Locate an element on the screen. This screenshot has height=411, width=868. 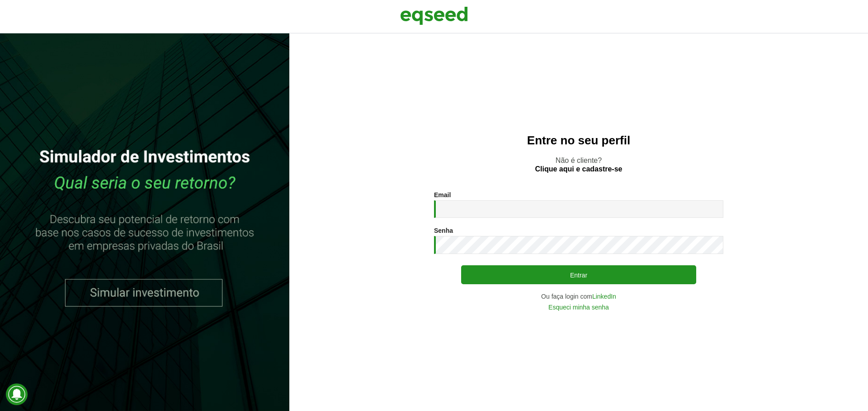
label: Senha is located at coordinates (443, 231).